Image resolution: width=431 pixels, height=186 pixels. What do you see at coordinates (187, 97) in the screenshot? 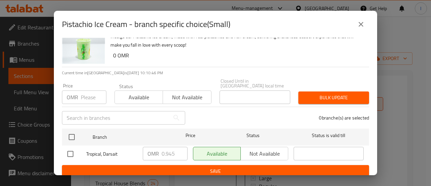
I see `span: Not available` at bounding box center [187, 97].